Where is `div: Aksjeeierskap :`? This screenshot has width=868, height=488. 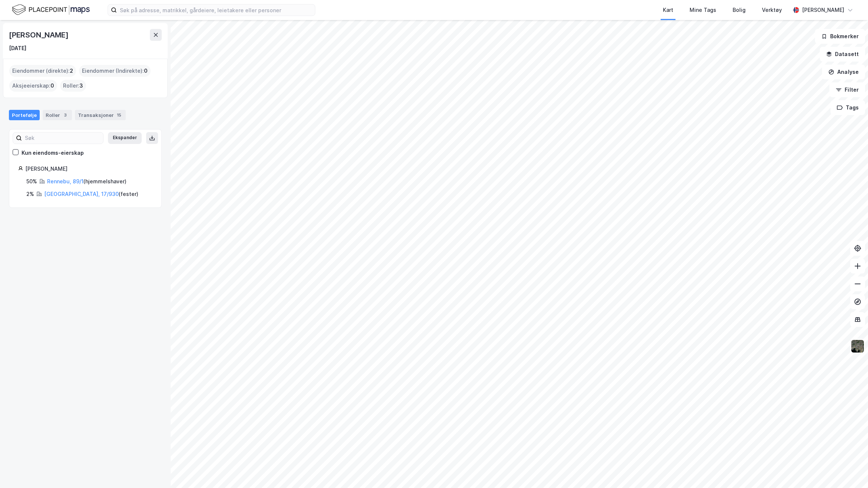 div: Aksjeeierskap : is located at coordinates (33, 86).